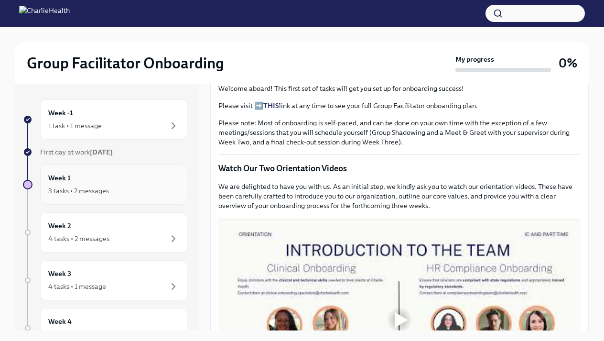  Describe the element at coordinates (400, 168) in the screenshot. I see `p: Watch Our Two Orientation Videos` at that location.